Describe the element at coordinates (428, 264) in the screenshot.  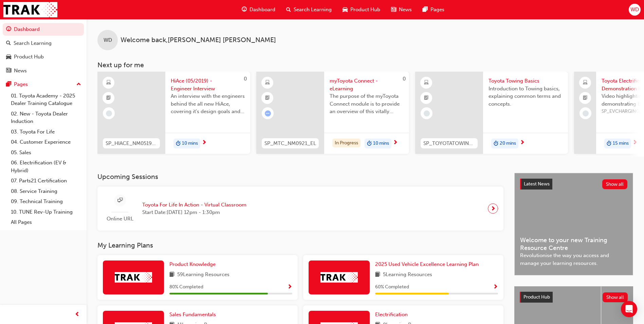
I see `a: 2025 Used Vehicle Excellence Learning Plan` at that location.